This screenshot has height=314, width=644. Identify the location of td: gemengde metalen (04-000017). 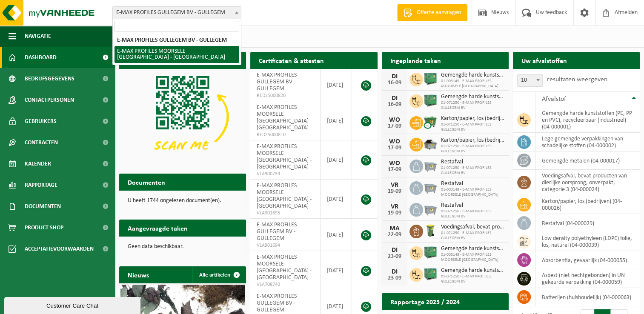
(587, 160).